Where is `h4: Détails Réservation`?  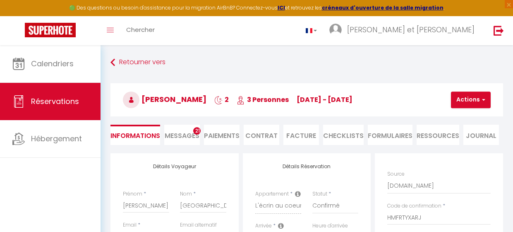
h4: Détails Réservation is located at coordinates (307, 166).